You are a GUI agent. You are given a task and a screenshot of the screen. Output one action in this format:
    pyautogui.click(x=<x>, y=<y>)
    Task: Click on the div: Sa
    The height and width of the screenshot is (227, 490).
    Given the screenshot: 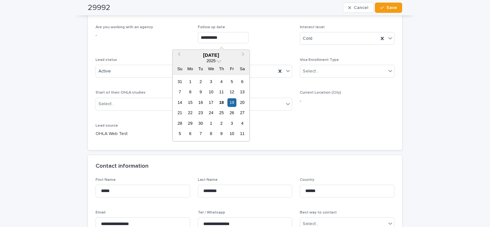 What is the action you would take?
    pyautogui.click(x=242, y=69)
    